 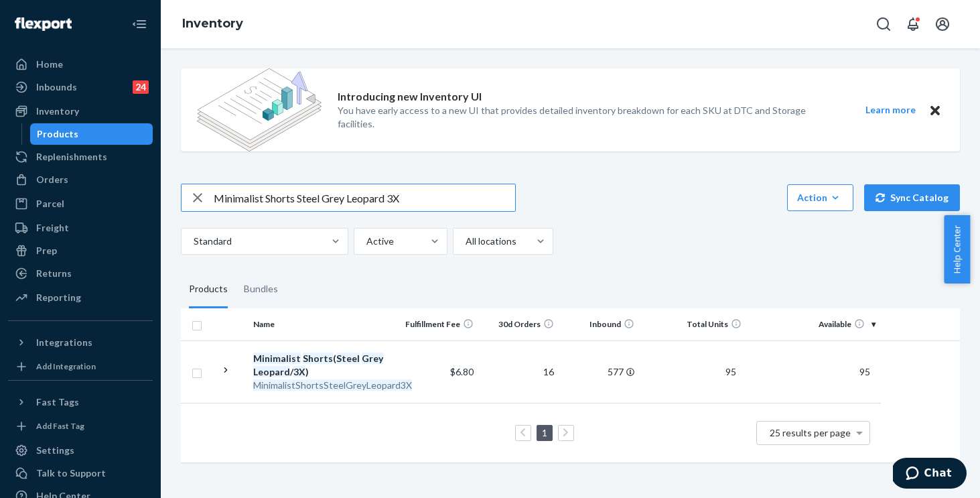 What do you see at coordinates (66, 366) in the screenshot?
I see `div: Add Integration` at bounding box center [66, 366].